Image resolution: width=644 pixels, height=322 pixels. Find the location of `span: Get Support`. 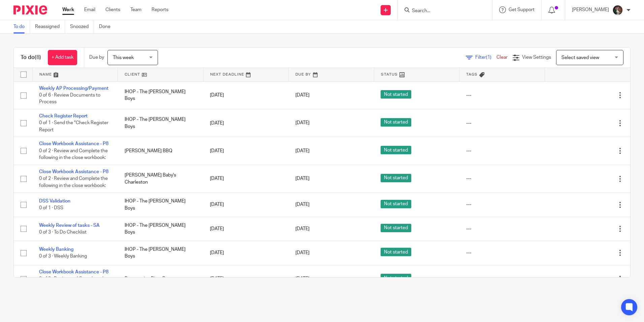

span: Get Support is located at coordinates (522, 10).